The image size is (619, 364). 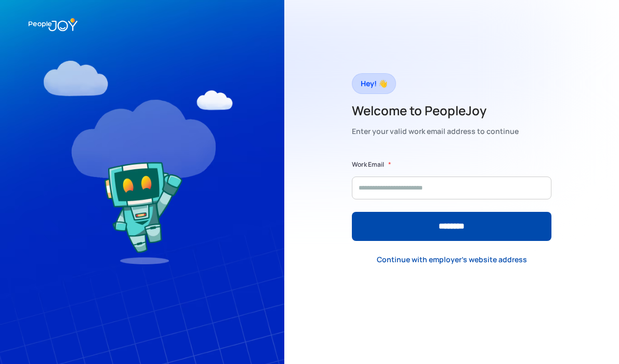 What do you see at coordinates (452, 259) in the screenshot?
I see `div: Continue with employer's website address` at bounding box center [452, 259].